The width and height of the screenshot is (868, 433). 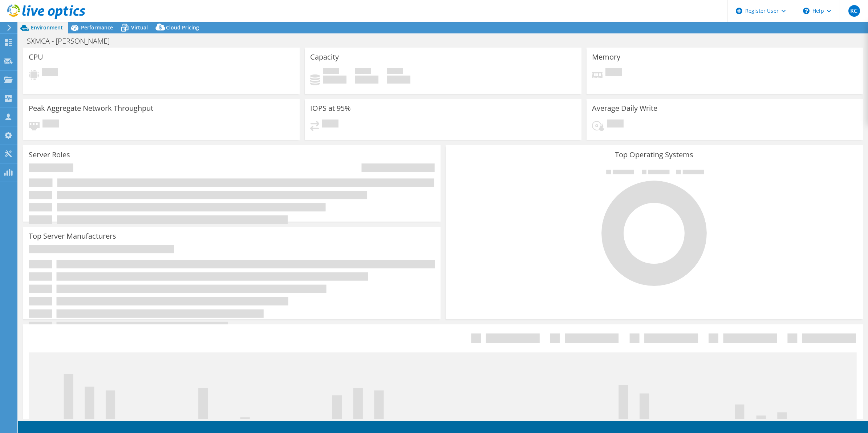 I want to click on h3: Top Server Manufacturers, so click(x=72, y=236).